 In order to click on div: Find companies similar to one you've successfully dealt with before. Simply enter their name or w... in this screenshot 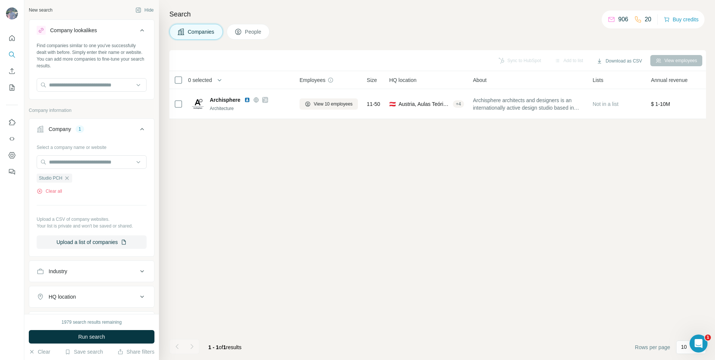, I will do `click(92, 56)`.